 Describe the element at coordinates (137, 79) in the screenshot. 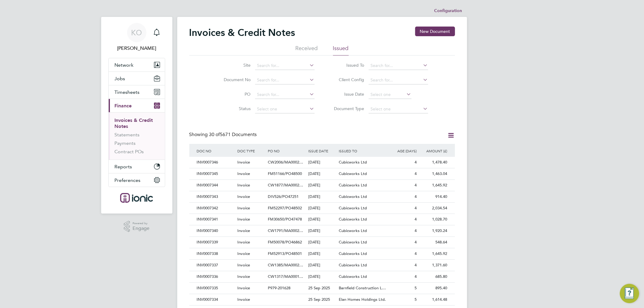

I see `button: Jobs` at that location.